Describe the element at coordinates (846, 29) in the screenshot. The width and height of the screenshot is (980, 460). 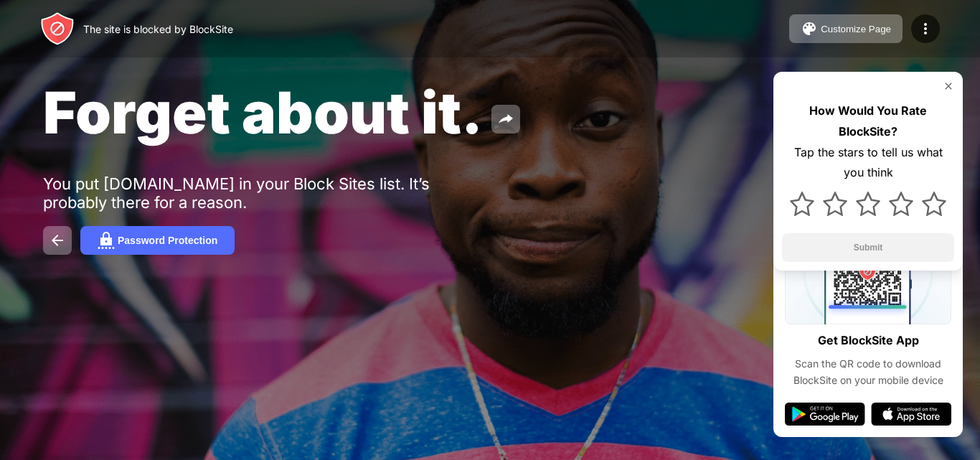
I see `button: Customize Page` at that location.